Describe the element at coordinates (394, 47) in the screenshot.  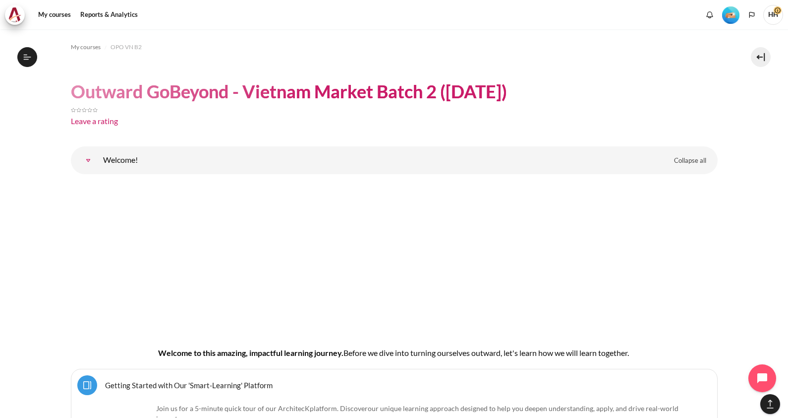
I see `nav: Navigation bar` at that location.